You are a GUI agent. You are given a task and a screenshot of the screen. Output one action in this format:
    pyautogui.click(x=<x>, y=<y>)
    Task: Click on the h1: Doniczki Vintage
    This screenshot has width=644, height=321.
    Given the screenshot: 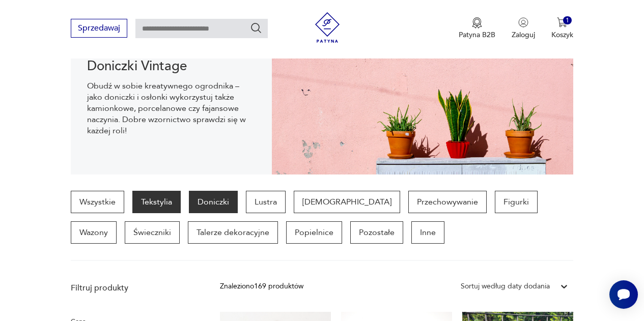 What is the action you would take?
    pyautogui.click(x=171, y=66)
    